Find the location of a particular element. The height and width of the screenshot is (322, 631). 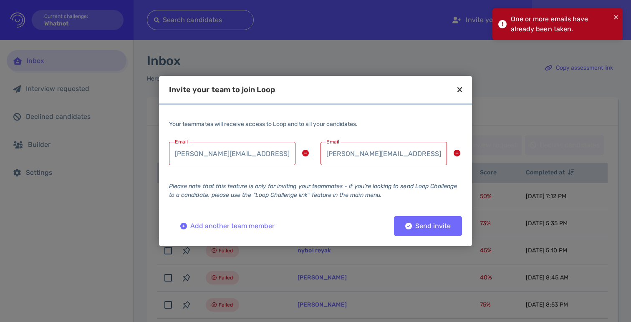

div: One or more emails have already been taken. is located at coordinates (561, 24).